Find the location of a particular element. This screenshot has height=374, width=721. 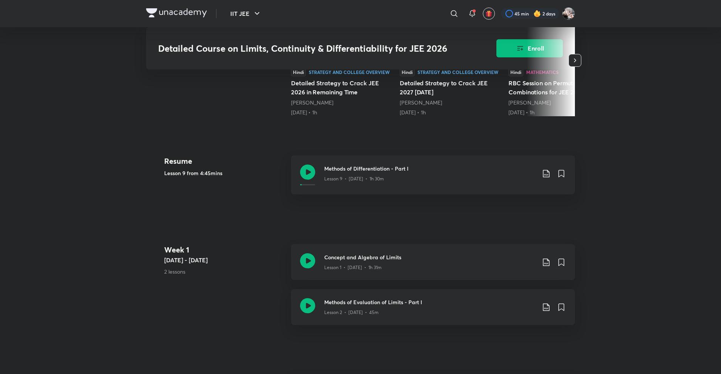

h3: Methods of Differentiation - Part I is located at coordinates (430, 168).